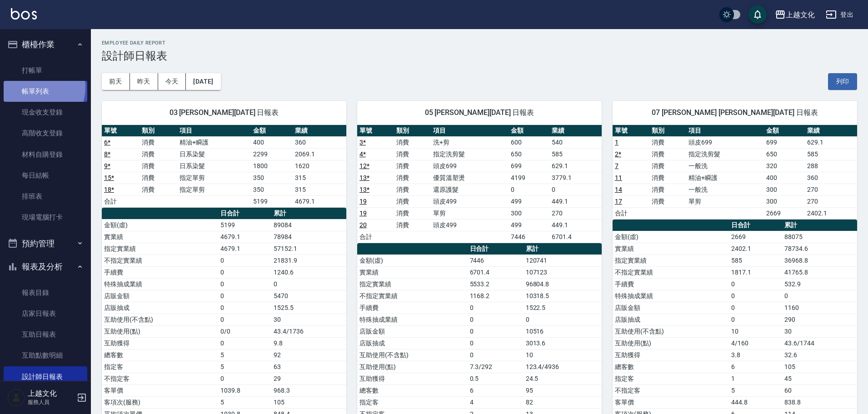 The width and height of the screenshot is (868, 414). I want to click on button: 登出, so click(840, 15).